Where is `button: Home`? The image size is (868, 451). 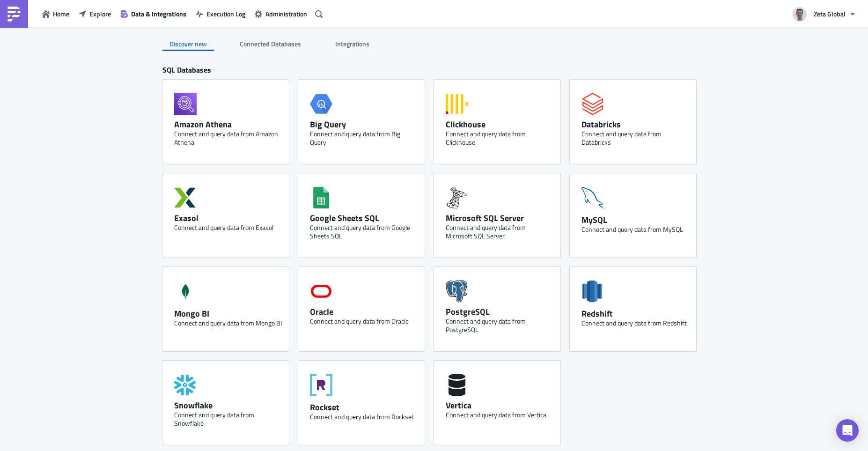
button: Home is located at coordinates (55, 14).